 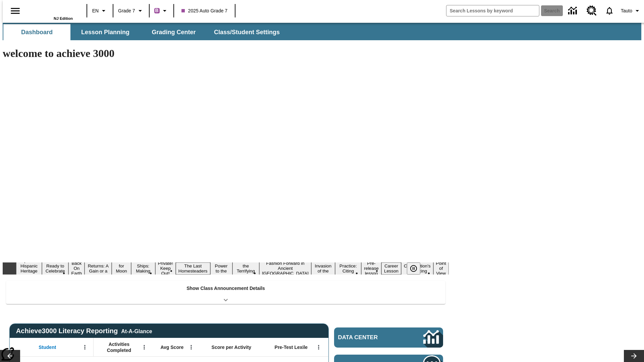 What do you see at coordinates (143, 269) in the screenshot?
I see `button: Slide 6 Cruise Ships: Making Waves` at bounding box center [143, 269].